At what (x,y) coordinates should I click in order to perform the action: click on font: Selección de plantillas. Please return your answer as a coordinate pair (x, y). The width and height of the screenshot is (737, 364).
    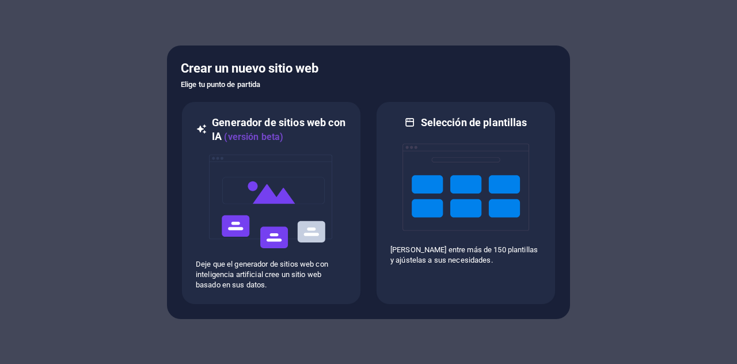
    Looking at the image, I should click on (474, 122).